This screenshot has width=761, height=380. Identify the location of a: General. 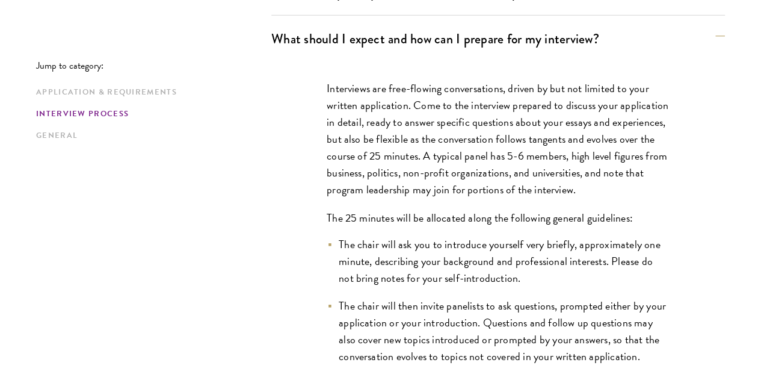
(150, 135).